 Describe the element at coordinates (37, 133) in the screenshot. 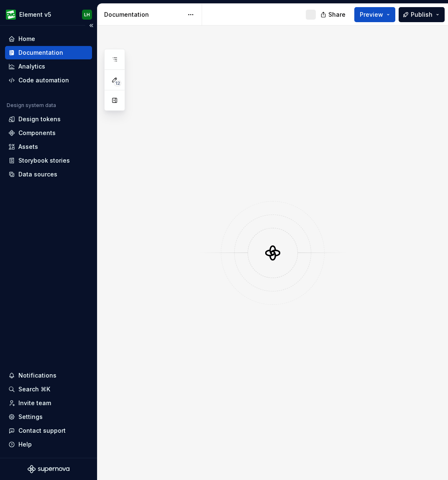

I see `div: Components` at that location.